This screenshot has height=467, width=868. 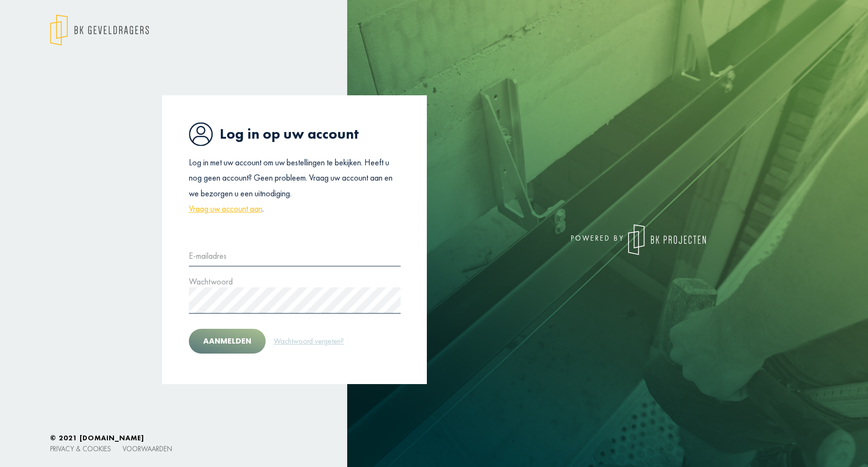 I want to click on div: powered by, so click(x=573, y=240).